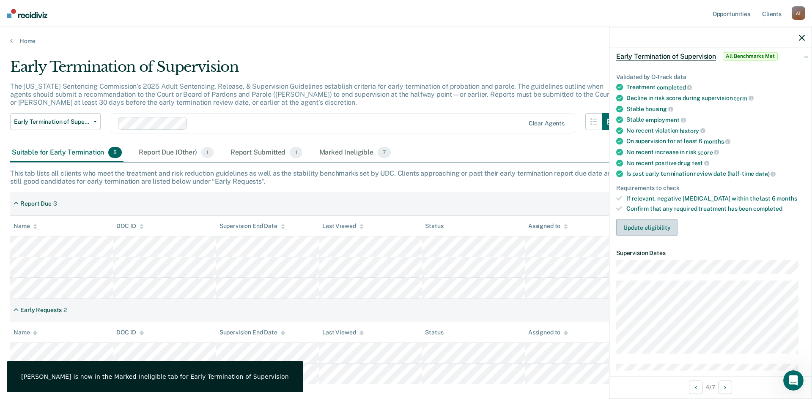 The height and width of the screenshot is (399, 812). I want to click on button: Update eligibility, so click(646, 228).